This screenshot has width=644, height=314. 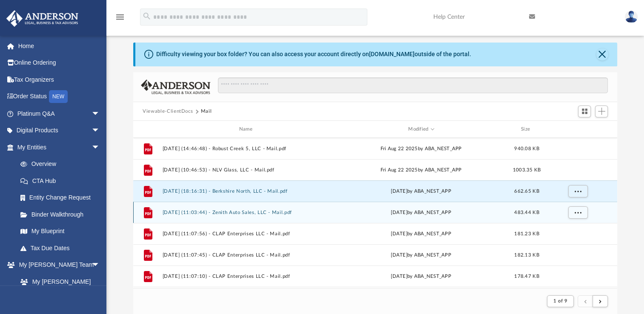 What do you see at coordinates (58, 96) in the screenshot?
I see `div: NEW` at bounding box center [58, 96].